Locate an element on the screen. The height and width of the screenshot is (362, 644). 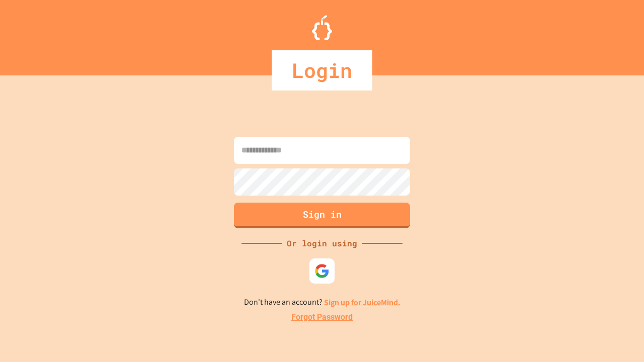
p: Don't have an account? is located at coordinates (322, 302).